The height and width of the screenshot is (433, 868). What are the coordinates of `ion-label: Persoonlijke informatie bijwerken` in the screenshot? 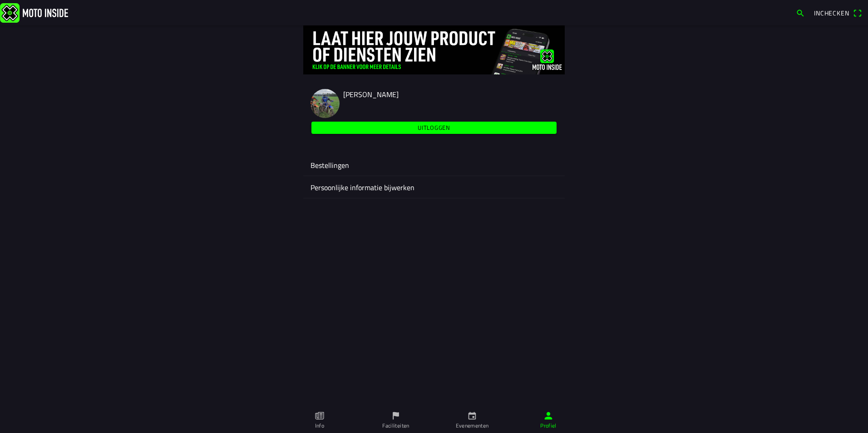 It's located at (434, 187).